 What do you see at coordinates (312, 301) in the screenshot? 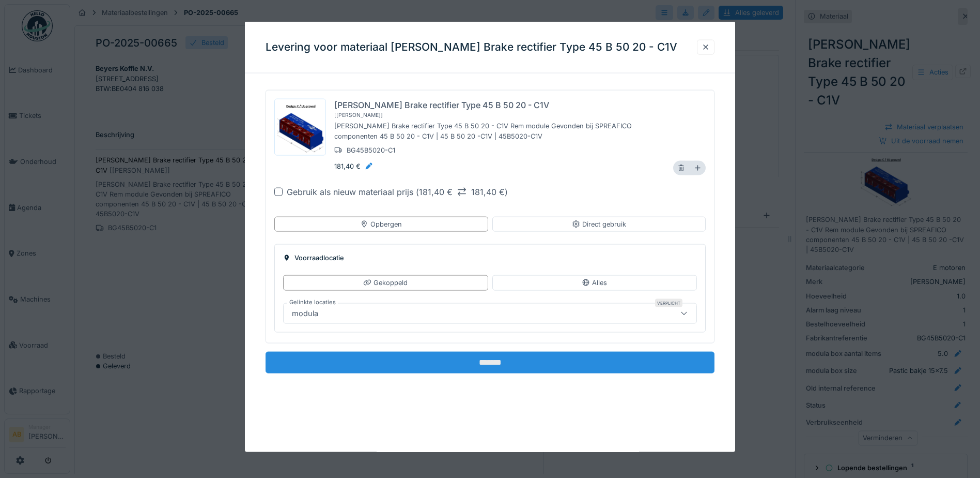
I see `label: Gelinkte locaties` at bounding box center [312, 301].